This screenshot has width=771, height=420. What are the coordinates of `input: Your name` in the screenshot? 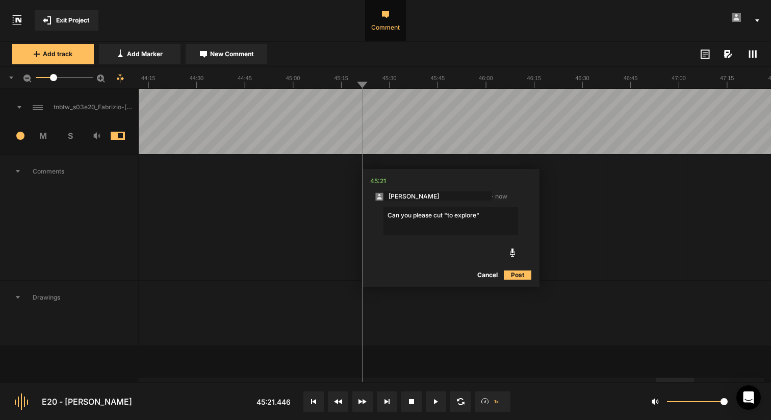 It's located at (437, 196).